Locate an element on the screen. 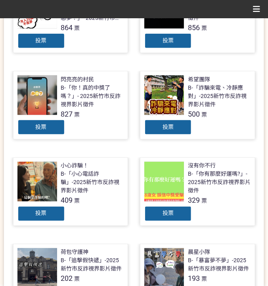 This screenshot has width=268, height=286. div: 小心詐騙！ is located at coordinates (75, 166).